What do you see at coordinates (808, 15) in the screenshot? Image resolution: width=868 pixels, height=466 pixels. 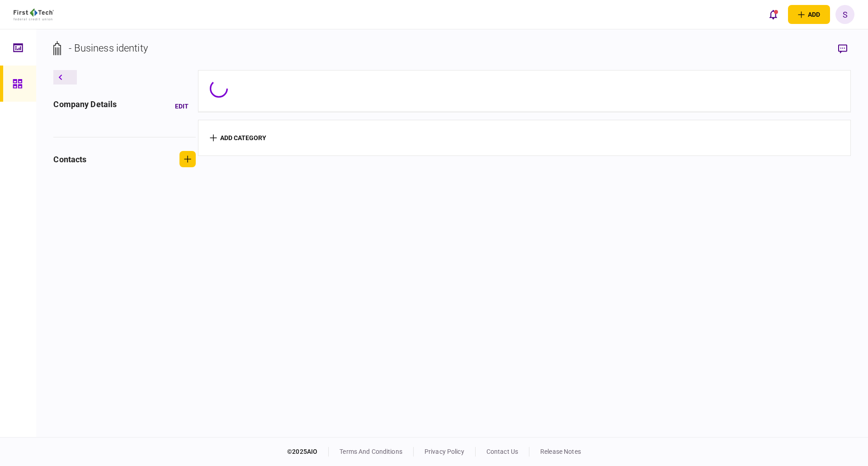 I see `button: open adding identity options` at bounding box center [808, 15].